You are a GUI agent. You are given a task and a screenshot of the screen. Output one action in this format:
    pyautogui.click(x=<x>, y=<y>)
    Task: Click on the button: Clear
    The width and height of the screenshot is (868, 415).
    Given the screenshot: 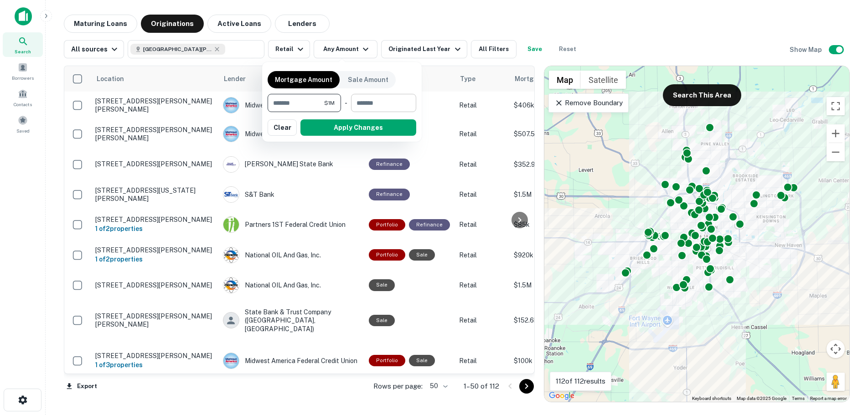 What is the action you would take?
    pyautogui.click(x=282, y=128)
    